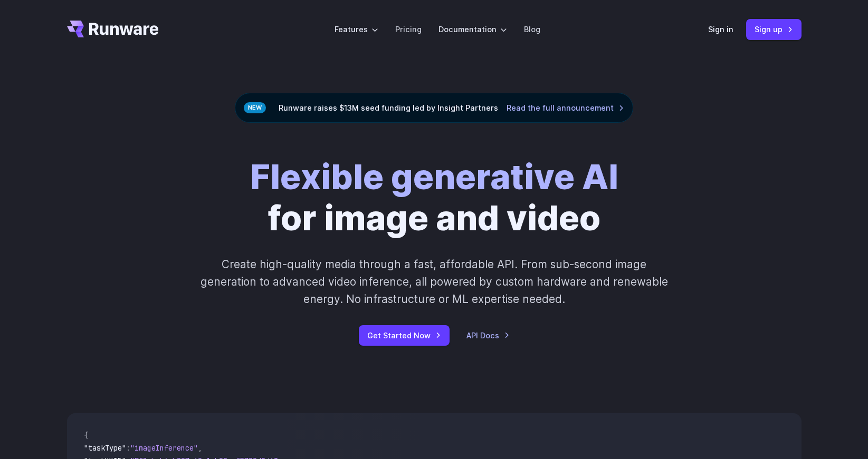 Image resolution: width=868 pixels, height=459 pixels. Describe the element at coordinates (721, 29) in the screenshot. I see `a: Sign in` at that location.